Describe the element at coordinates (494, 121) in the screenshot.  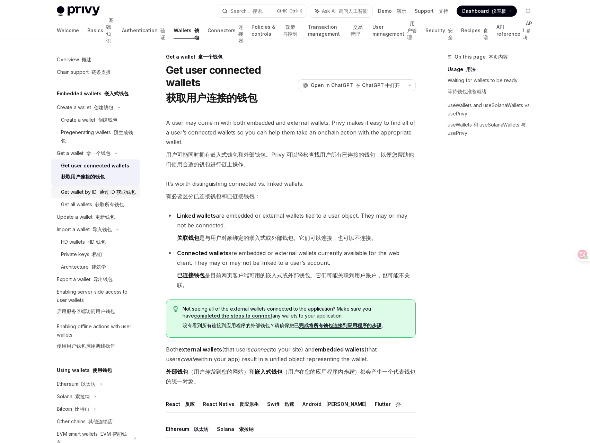
I see `a: useWallets and useSolanaWallets vs. usePrivyuseWallets 和 useSolanaWallets 与 usePrivy` at that location.